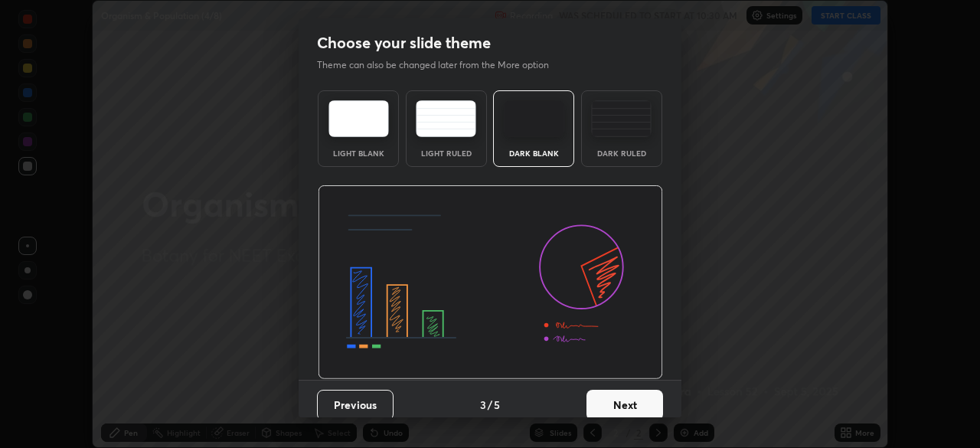 Image resolution: width=980 pixels, height=448 pixels. What do you see at coordinates (621, 119) in the screenshot?
I see `img: darkRuledTheme.de295e13.svg` at bounding box center [621, 119].